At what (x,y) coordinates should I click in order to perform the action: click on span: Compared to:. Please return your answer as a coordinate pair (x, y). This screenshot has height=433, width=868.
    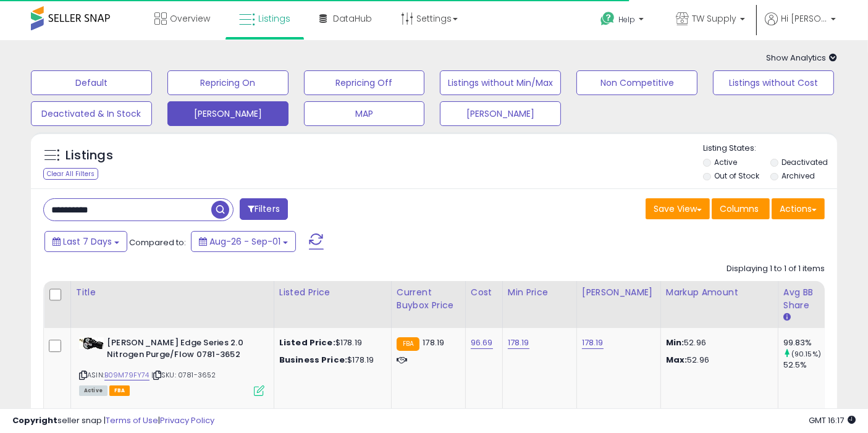
    Looking at the image, I should click on (157, 242).